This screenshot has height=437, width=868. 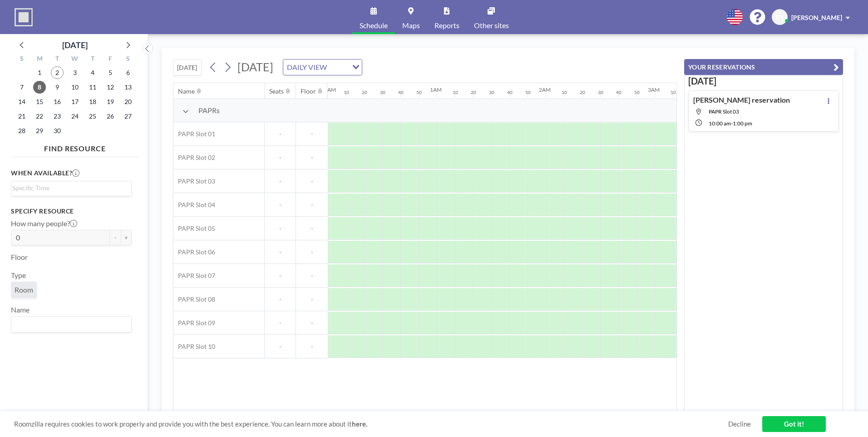 I want to click on div: 3AM, so click(x=654, y=90).